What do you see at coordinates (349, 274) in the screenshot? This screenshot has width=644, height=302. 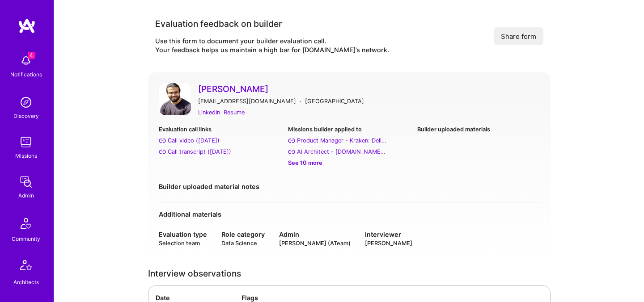 I see `div: Interview observations` at bounding box center [349, 274].